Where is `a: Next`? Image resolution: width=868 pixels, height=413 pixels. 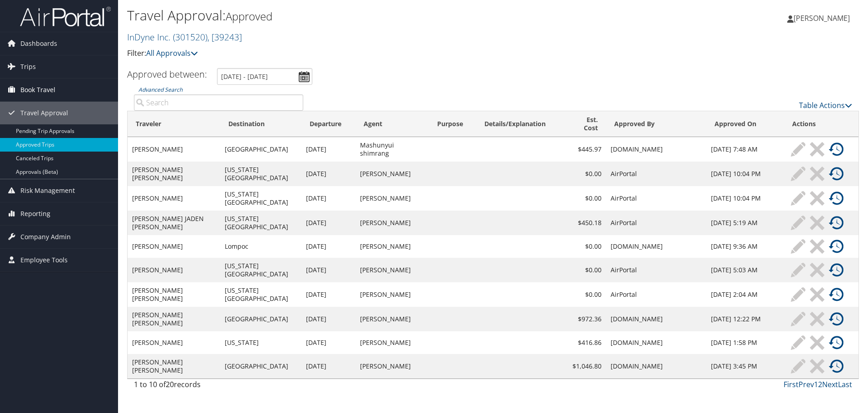
a: Next is located at coordinates (830, 384).